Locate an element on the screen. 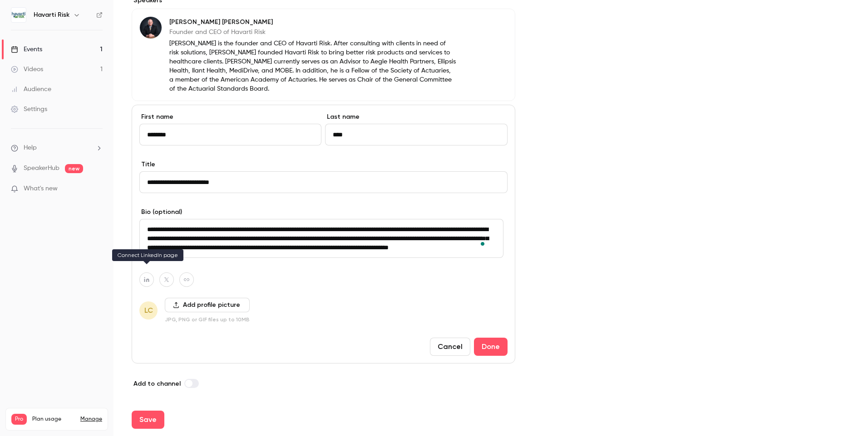  textarea: To enrich screen reader interactions, please activate Accessibility in Grammarly extension settings is located at coordinates (321, 238).